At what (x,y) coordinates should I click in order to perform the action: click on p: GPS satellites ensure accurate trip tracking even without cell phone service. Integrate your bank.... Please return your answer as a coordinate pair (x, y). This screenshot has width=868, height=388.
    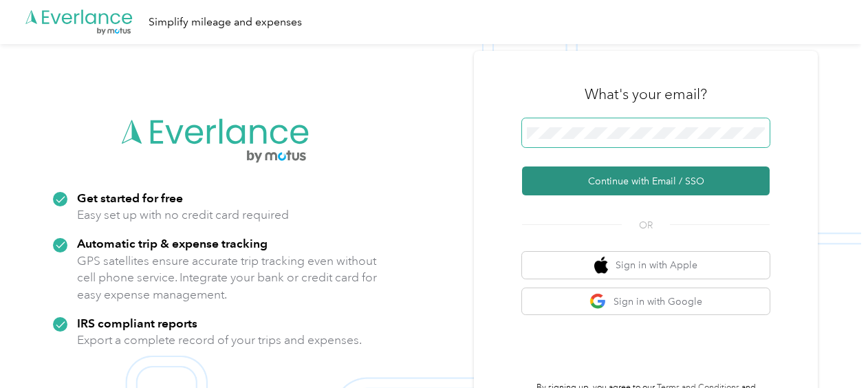
    Looking at the image, I should click on (227, 278).